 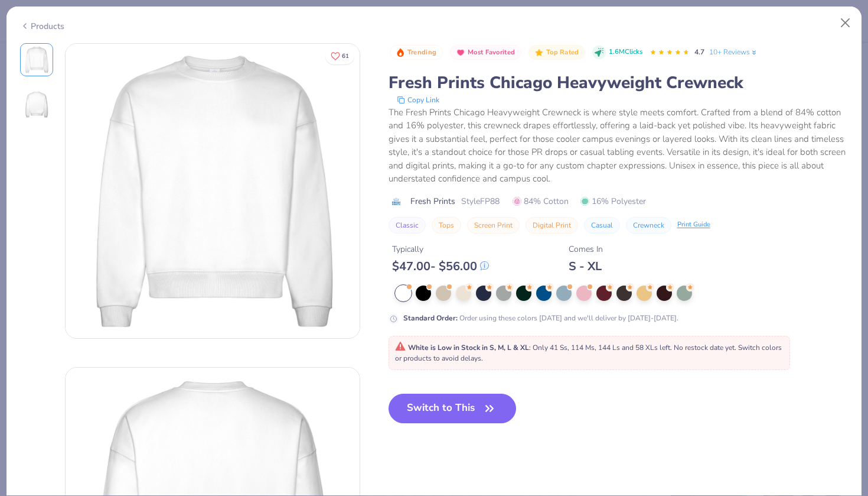 What do you see at coordinates (618, 83) in the screenshot?
I see `div: Fresh Prints Chicago Heavyweight Crewneck` at bounding box center [618, 83].